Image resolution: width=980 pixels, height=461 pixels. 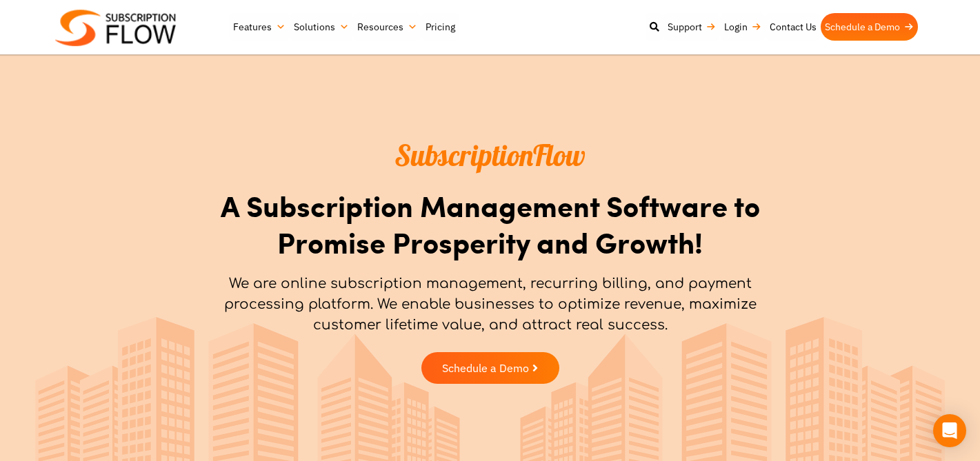 I want to click on div: Open Intercom Messenger, so click(x=950, y=431).